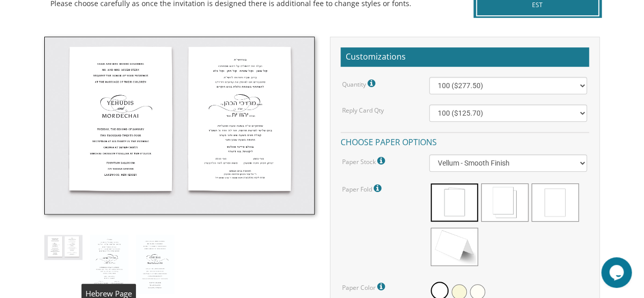 This screenshot has width=644, height=298. Describe the element at coordinates (365, 160) in the screenshot. I see `label: Paper Stock` at that location.